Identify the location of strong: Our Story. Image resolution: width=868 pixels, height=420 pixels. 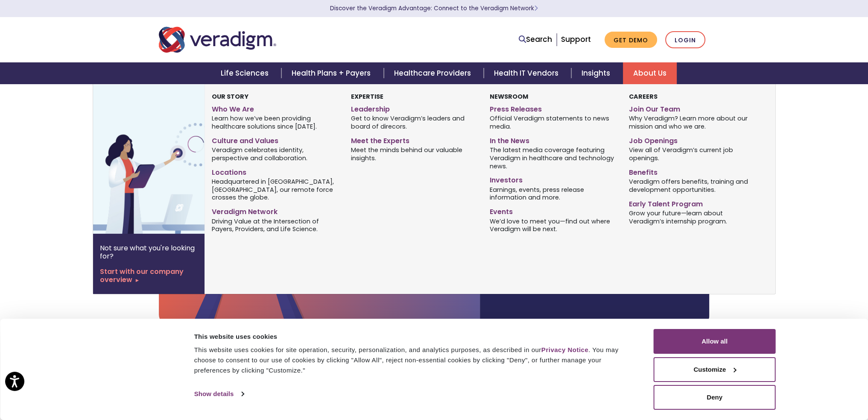
(230, 96).